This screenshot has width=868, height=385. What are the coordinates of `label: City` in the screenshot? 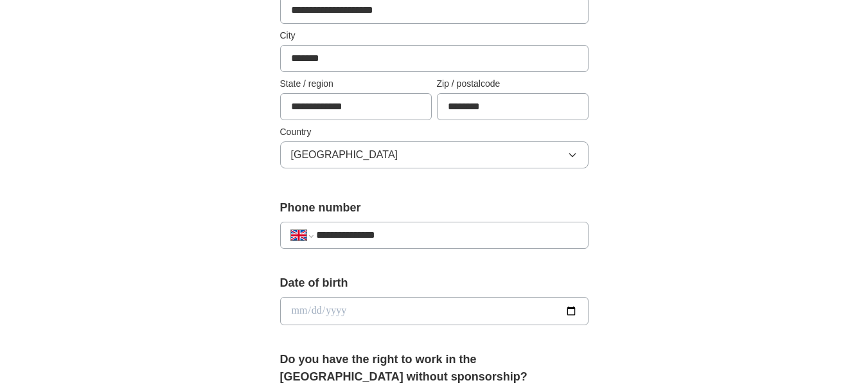 It's located at (434, 36).